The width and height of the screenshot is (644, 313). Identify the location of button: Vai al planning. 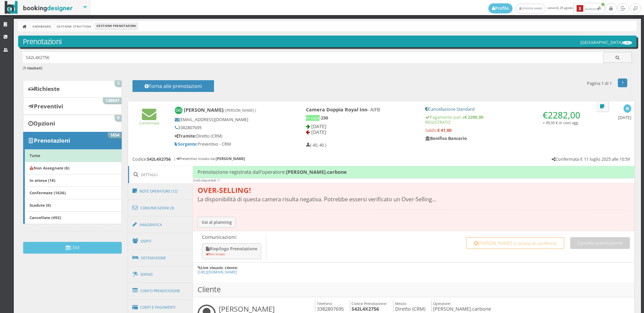
(217, 222).